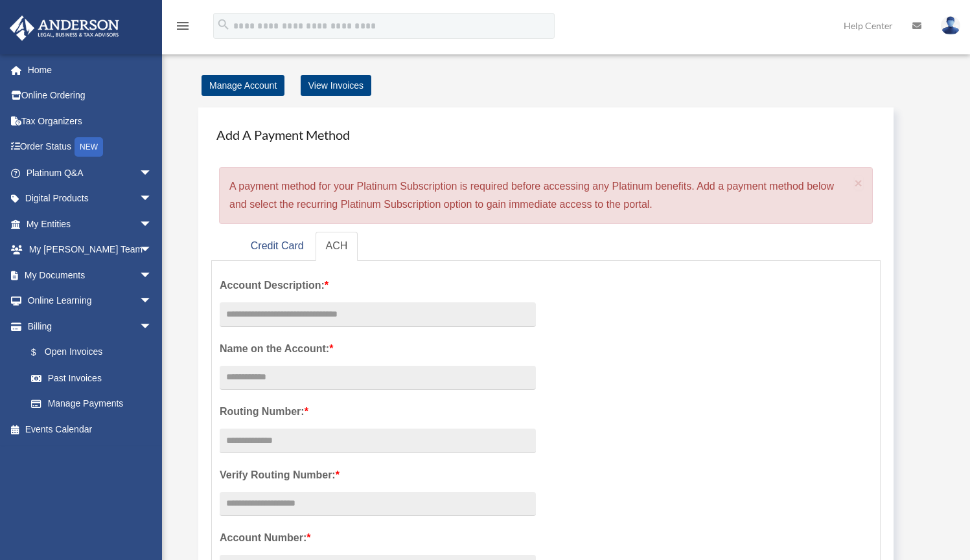 The width and height of the screenshot is (970, 560). I want to click on a: View Invoices, so click(336, 86).